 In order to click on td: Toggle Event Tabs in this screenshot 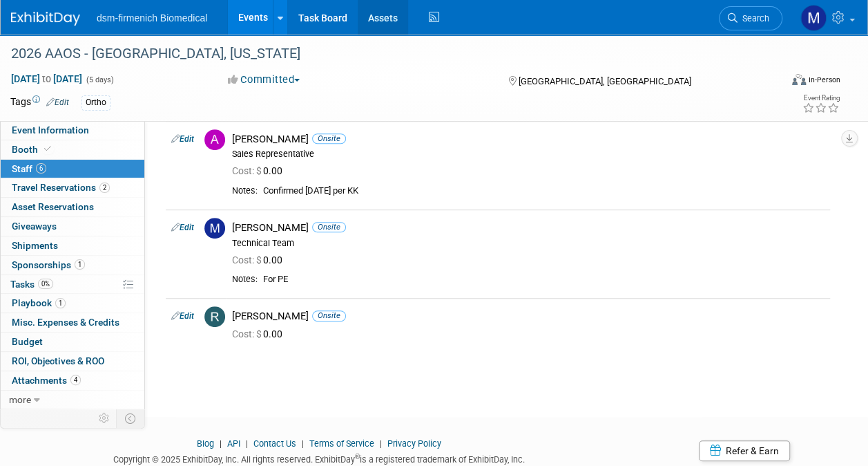, I will do `click(130, 418)`.